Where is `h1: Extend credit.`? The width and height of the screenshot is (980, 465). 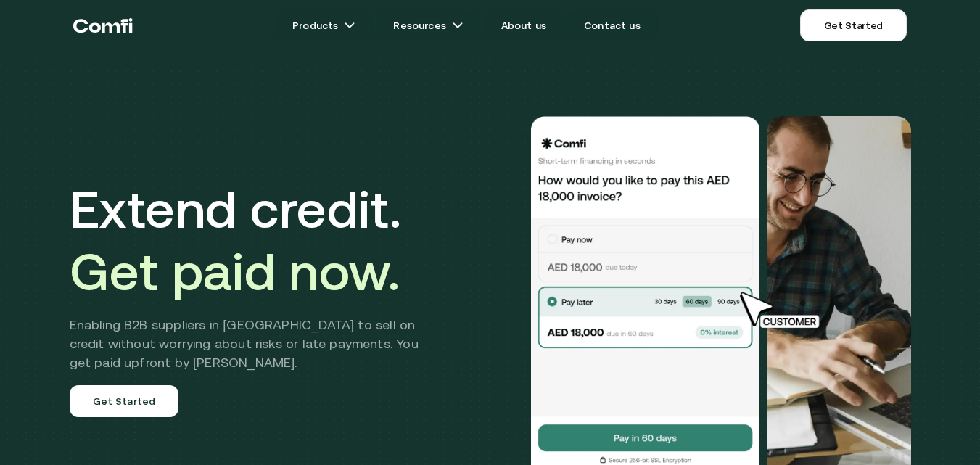
h1: Extend credit. is located at coordinates (255, 241).